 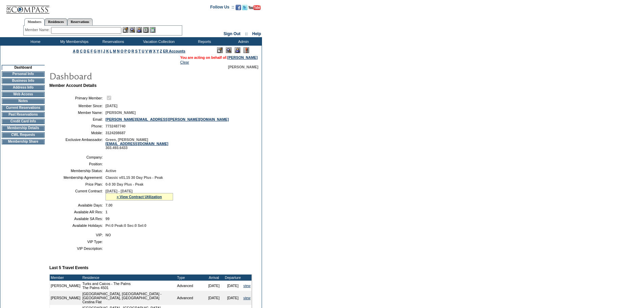 What do you see at coordinates (77, 164) in the screenshot?
I see `td: Position:` at bounding box center [77, 164].